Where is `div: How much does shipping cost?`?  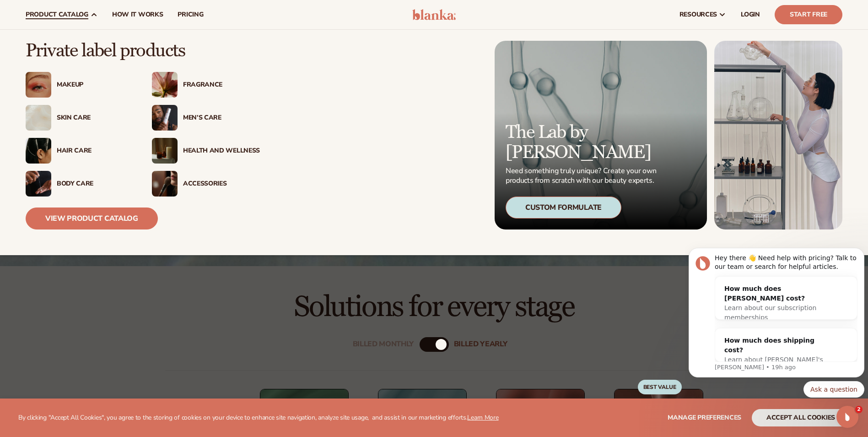
div: How much does shipping cost? is located at coordinates (92, 127).